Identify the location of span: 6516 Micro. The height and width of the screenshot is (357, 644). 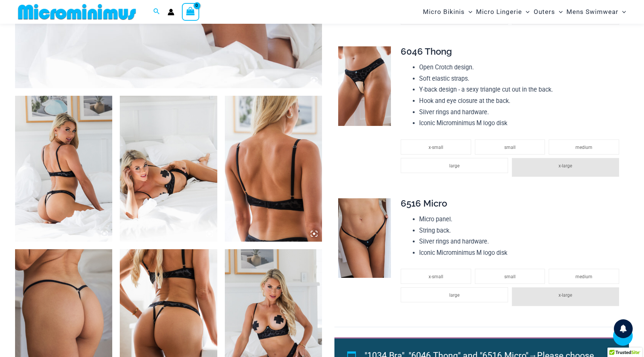
(424, 203).